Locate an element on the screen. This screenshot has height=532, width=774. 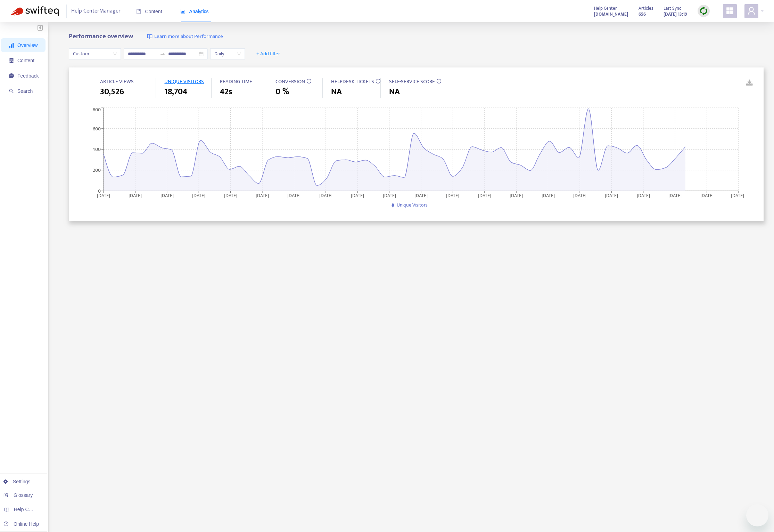
span: Unique Visitors is located at coordinates (412, 205).